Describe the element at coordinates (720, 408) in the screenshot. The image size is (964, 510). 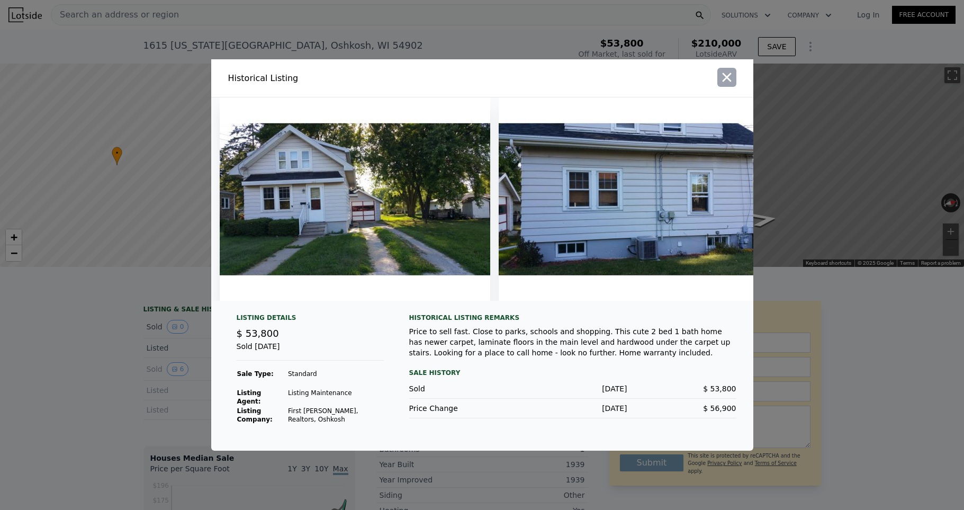
I see `span: $ 56,900` at that location.